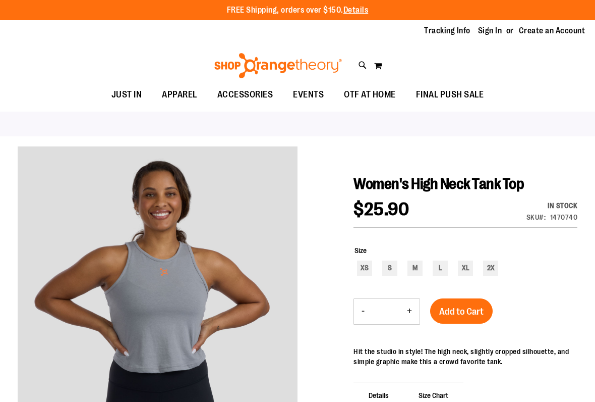 This screenshot has height=402, width=595. What do you see at coordinates (462, 311) in the screenshot?
I see `span: Add to Cart` at bounding box center [462, 311].